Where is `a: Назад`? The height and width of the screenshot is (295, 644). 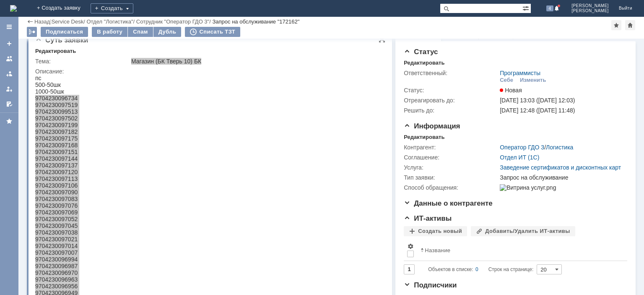 a: Назад is located at coordinates (42, 21).